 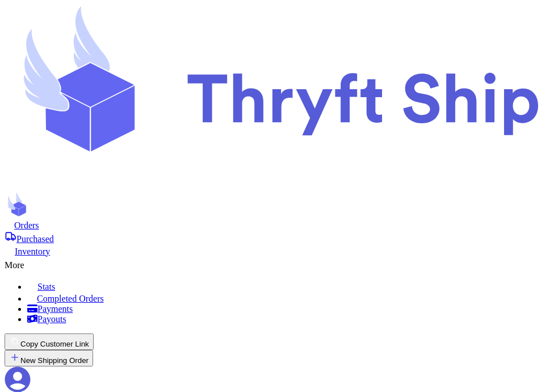 I want to click on a: Payments, so click(x=290, y=309).